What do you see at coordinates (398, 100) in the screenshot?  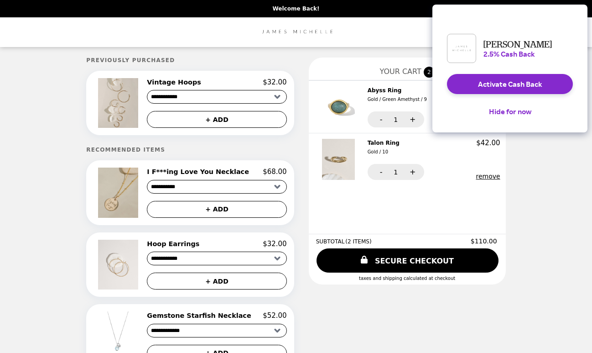 I see `div: Gold / Green Amethyst / 9` at bounding box center [398, 100].